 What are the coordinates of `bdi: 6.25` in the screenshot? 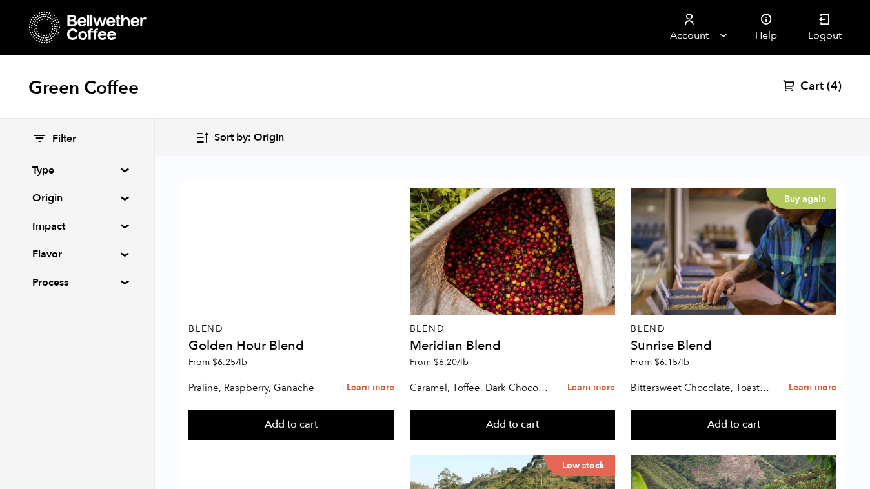 It's located at (230, 362).